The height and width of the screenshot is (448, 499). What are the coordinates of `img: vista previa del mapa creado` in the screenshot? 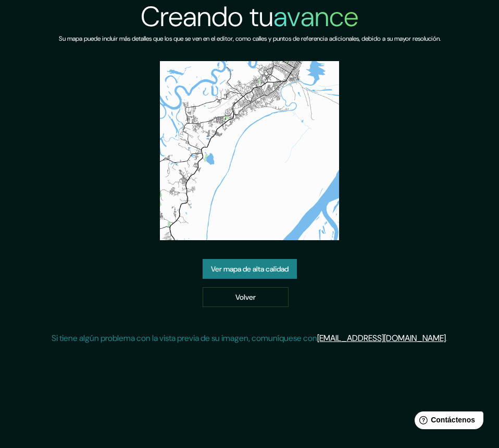 It's located at (250, 151).